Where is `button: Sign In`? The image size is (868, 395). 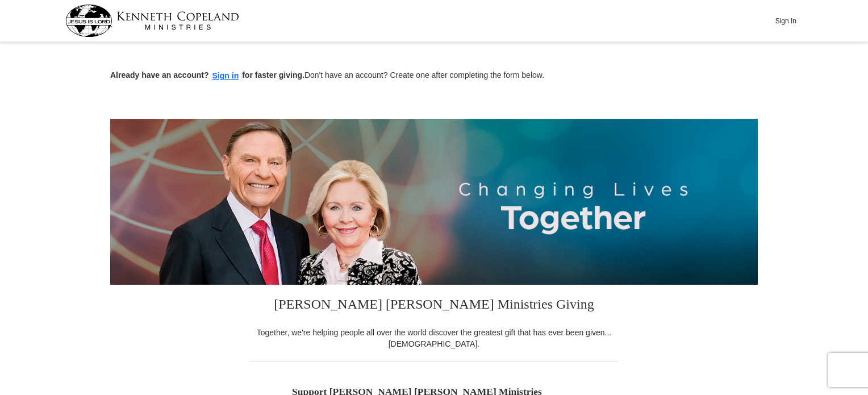 button: Sign In is located at coordinates (786, 21).